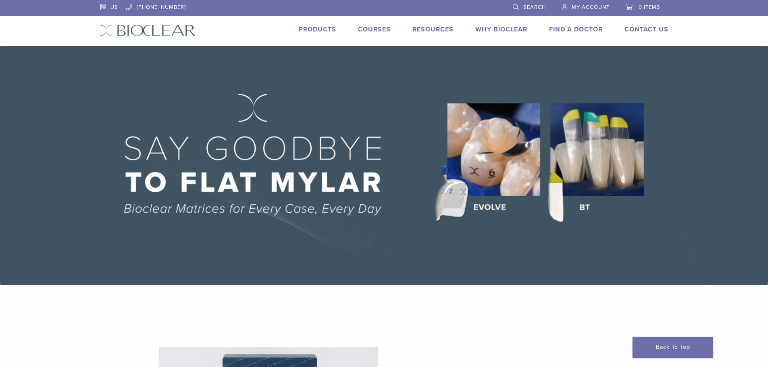 The height and width of the screenshot is (367, 768). What do you see at coordinates (148, 30) in the screenshot?
I see `img: Bioclear` at bounding box center [148, 30].